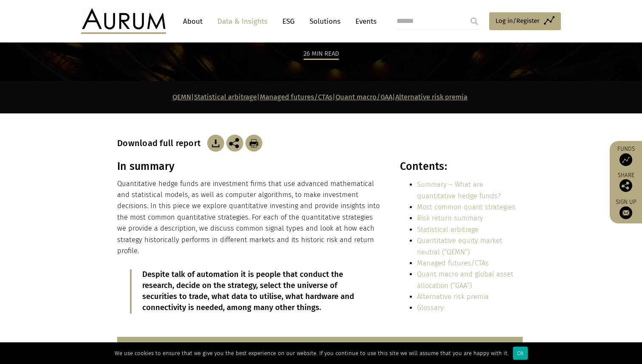  Describe the element at coordinates (525, 21) in the screenshot. I see `a: Log in/Register` at that location.